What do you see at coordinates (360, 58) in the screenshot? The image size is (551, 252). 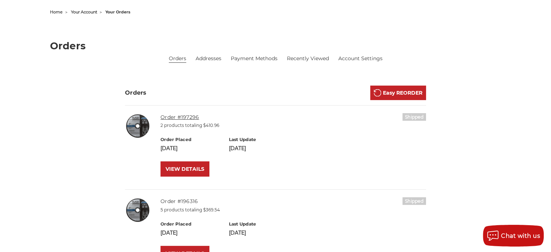 I see `a: Account Settings` at bounding box center [360, 58].